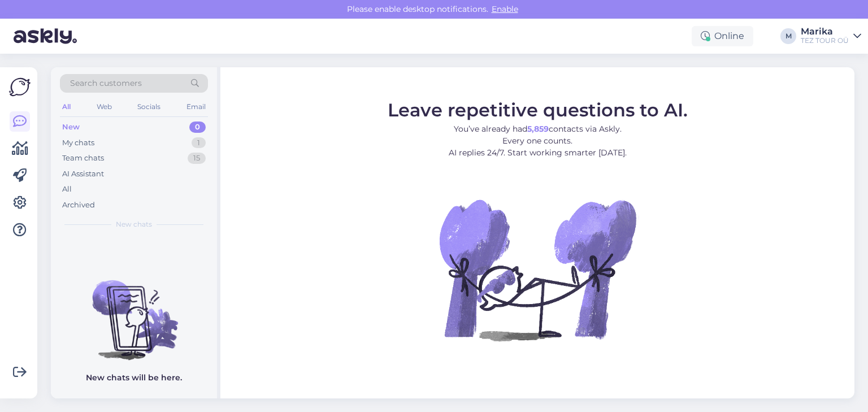 The image size is (868, 412). What do you see at coordinates (83, 174) in the screenshot?
I see `div: AI Assistant` at bounding box center [83, 174].